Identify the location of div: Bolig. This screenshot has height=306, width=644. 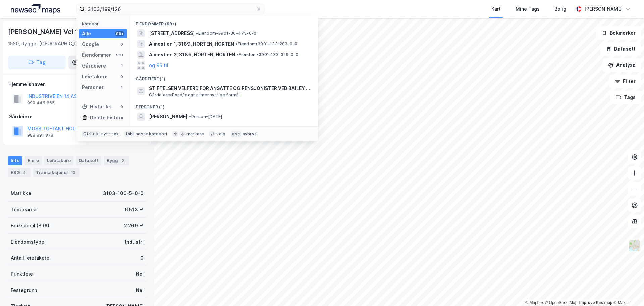
(560, 9).